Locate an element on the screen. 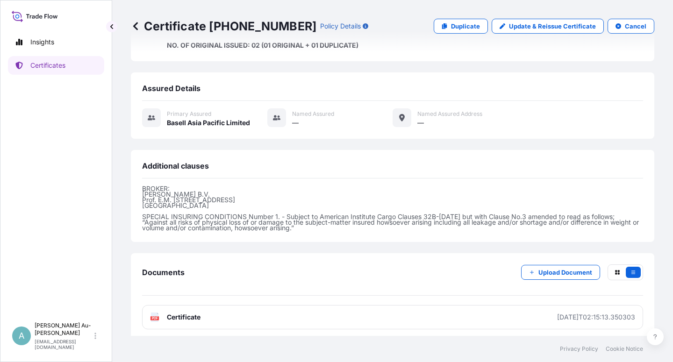  p: Duplicate is located at coordinates (465, 26).